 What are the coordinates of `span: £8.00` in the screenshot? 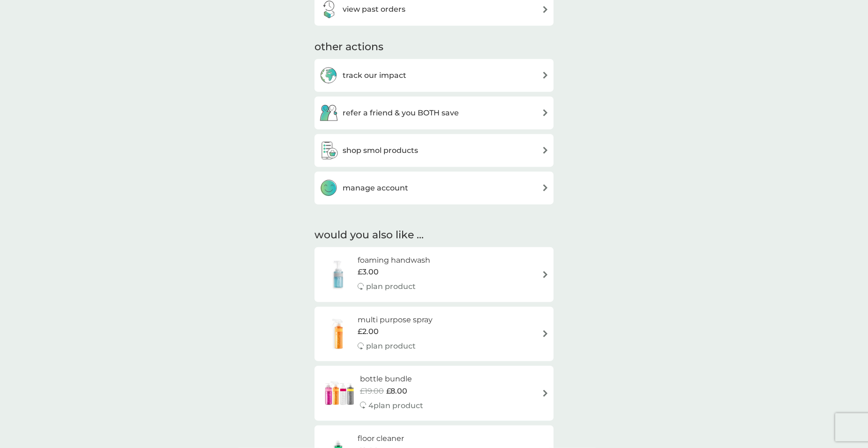 It's located at (397, 391).